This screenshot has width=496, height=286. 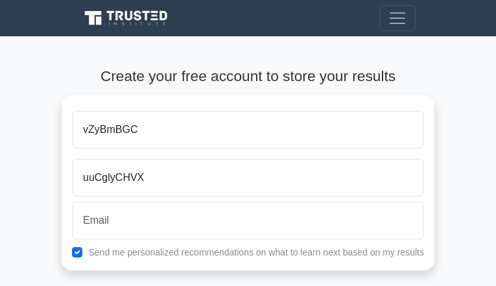 What do you see at coordinates (248, 221) in the screenshot?
I see `input: Email` at bounding box center [248, 221].